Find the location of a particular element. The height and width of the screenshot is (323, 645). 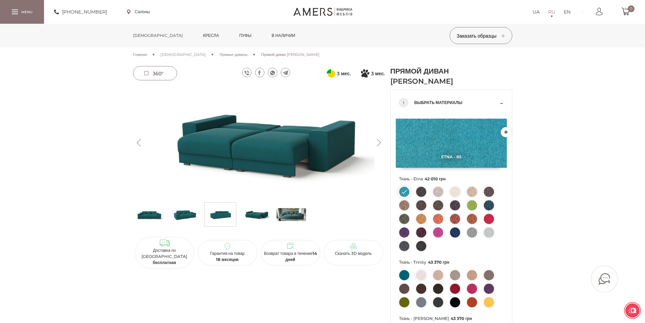

img: s_ is located at coordinates (291, 214).